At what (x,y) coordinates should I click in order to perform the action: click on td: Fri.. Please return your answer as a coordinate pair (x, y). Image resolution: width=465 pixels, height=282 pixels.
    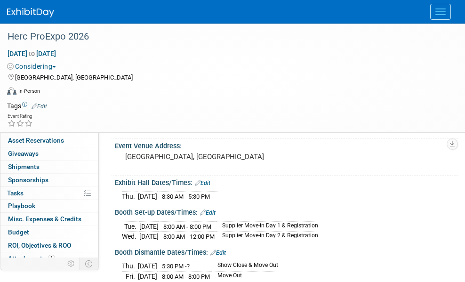
    Looking at the image, I should click on (130, 276).